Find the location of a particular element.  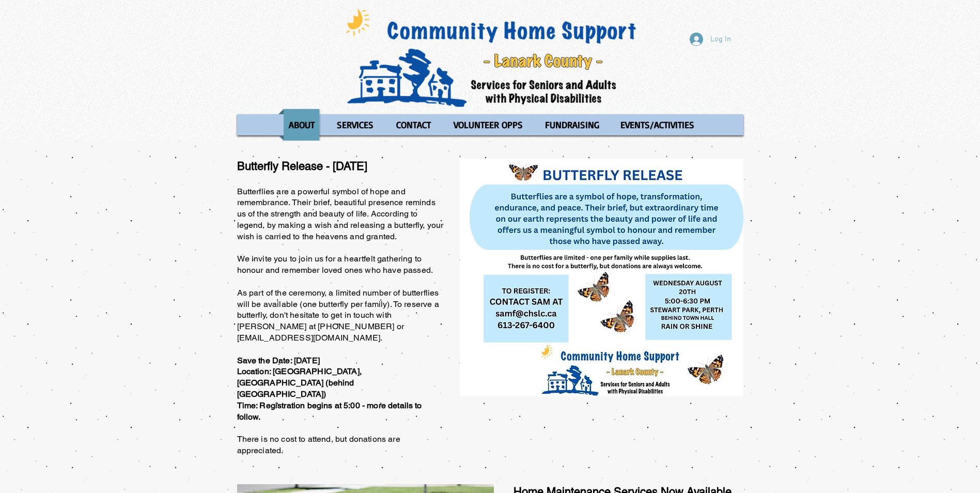

nav: Site is located at coordinates (490, 124).